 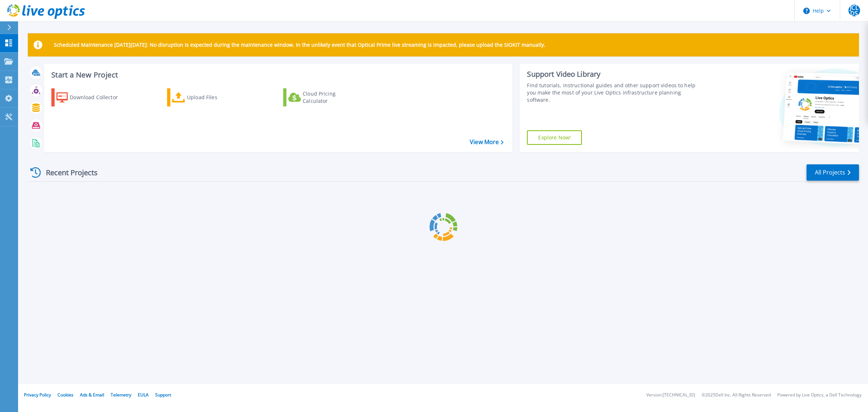 What do you see at coordinates (614, 92) in the screenshot?
I see `div: Find tutorials, instructional guides and other support videos to help you make the most of your L...` at bounding box center [614, 92].